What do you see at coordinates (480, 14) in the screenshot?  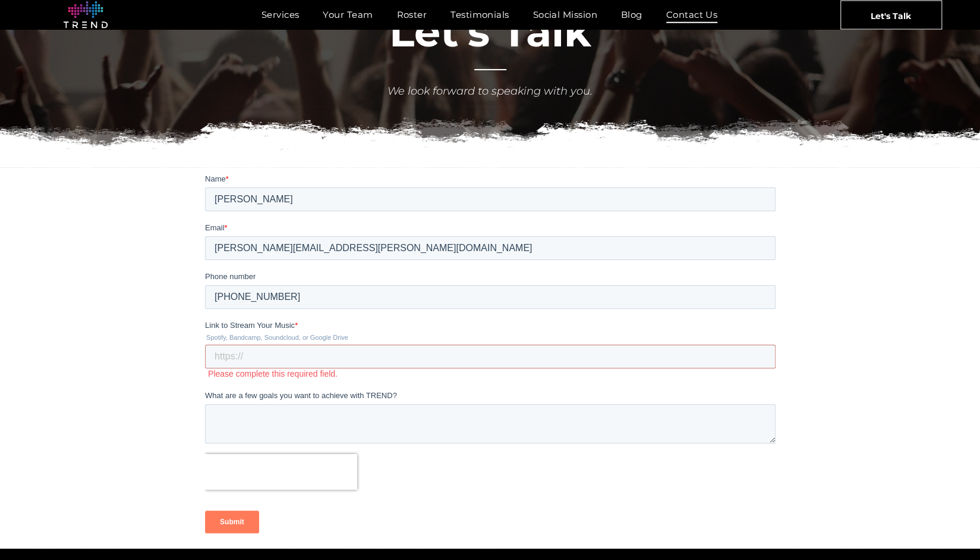 I see `a: Testimonials` at bounding box center [480, 14].